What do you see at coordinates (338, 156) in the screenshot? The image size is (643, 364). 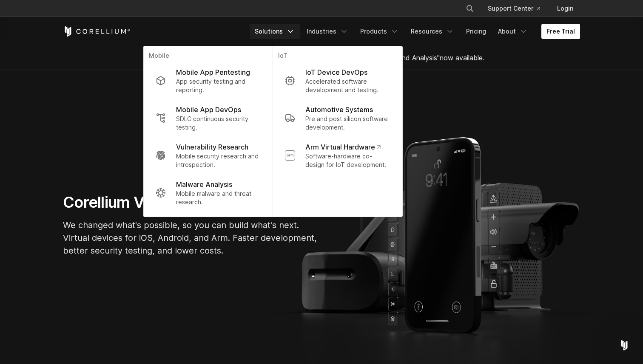 I see `a: Arm Virtual Hardware Software-hardware co-design for IoT development.` at bounding box center [338, 156].